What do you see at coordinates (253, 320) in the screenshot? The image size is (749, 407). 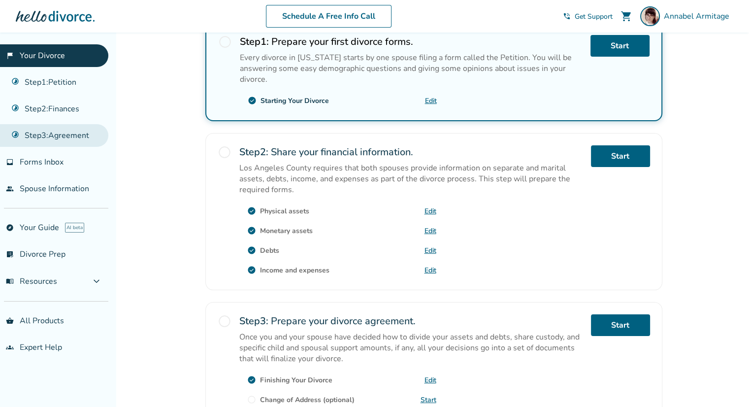 I see `strong: Step 3 :` at bounding box center [253, 320].